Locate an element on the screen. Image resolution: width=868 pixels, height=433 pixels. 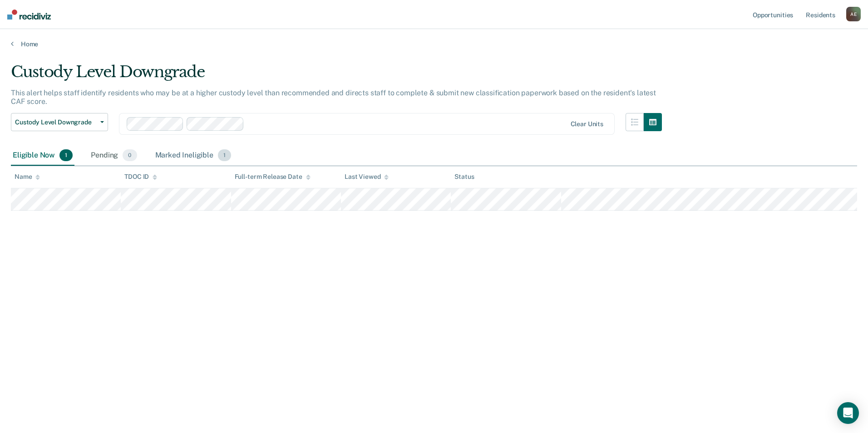
div: Clear units is located at coordinates (587, 124).